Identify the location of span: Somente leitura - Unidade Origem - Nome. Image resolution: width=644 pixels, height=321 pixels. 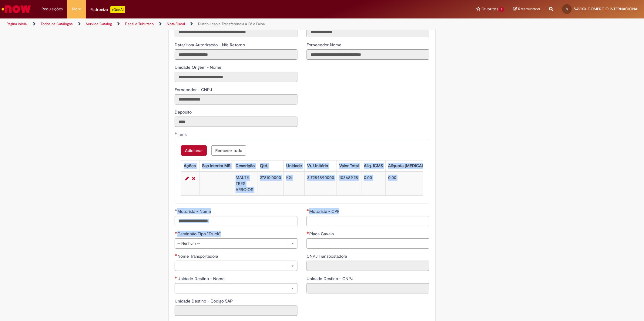
(199, 67).